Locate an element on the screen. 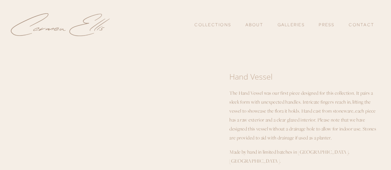 The width and height of the screenshot is (391, 170). h1: Hand Vessel is located at coordinates (305, 77).